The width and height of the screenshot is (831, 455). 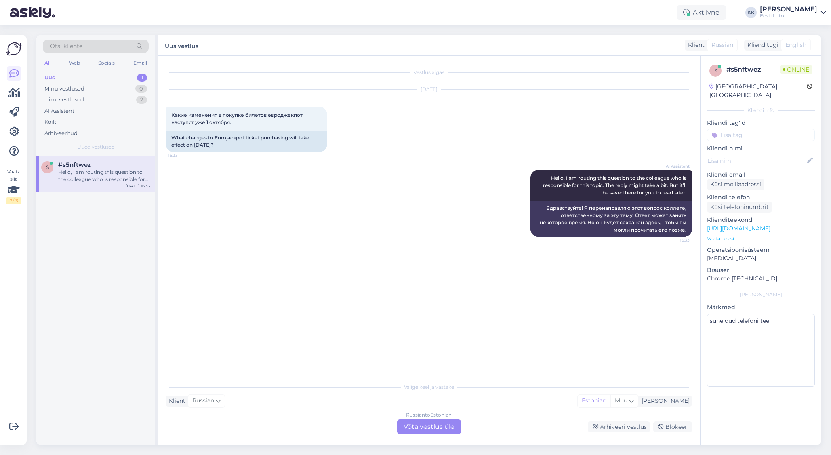 What do you see at coordinates (761, 135) in the screenshot?
I see `input: Lisa tag` at bounding box center [761, 135].